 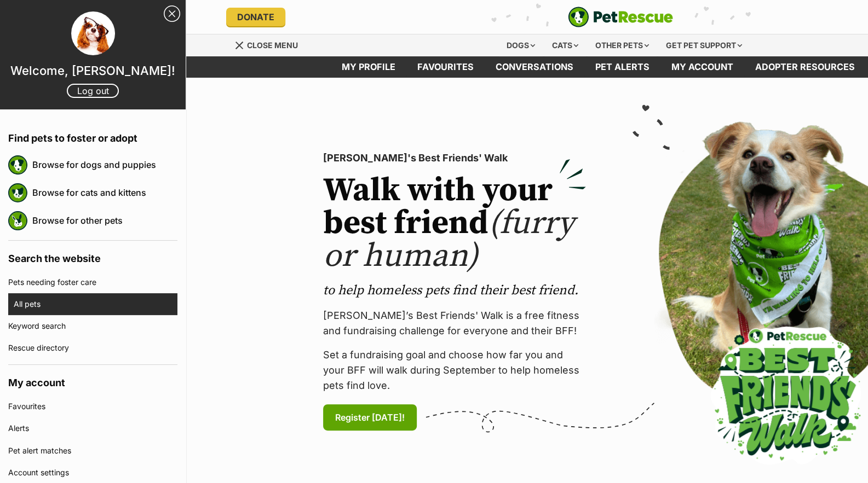 What do you see at coordinates (805, 67) in the screenshot?
I see `a: Adopter resources` at bounding box center [805, 67].